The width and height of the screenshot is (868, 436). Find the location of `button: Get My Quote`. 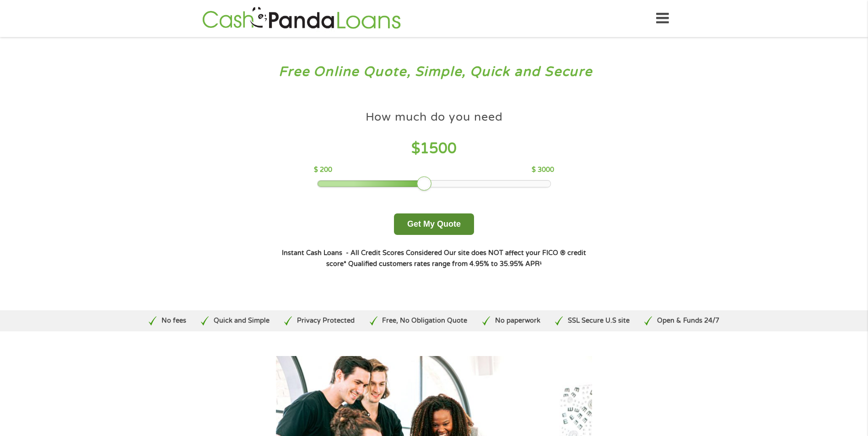

button: Get My Quote is located at coordinates (434, 224).